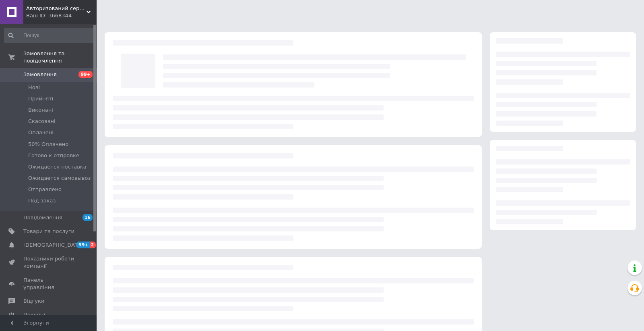 Image resolution: width=644 pixels, height=331 pixels. I want to click on span: Нові, so click(34, 88).